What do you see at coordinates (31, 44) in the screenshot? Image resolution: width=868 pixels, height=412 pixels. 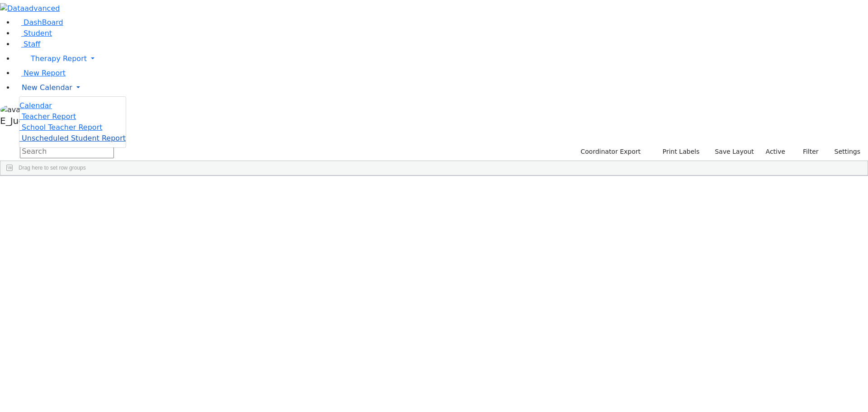 I see `span: Staff` at bounding box center [31, 44].